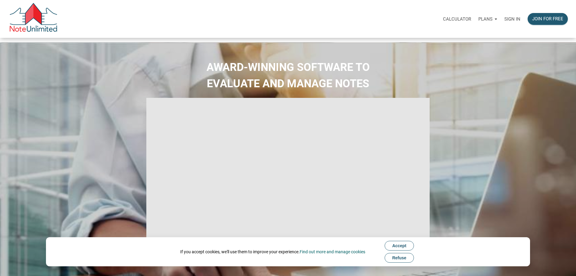 The image size is (576, 276). I want to click on a: Sign in, so click(513, 19).